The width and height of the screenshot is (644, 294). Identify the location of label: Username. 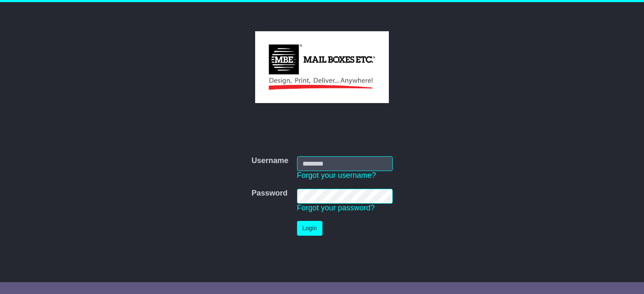
(269, 161).